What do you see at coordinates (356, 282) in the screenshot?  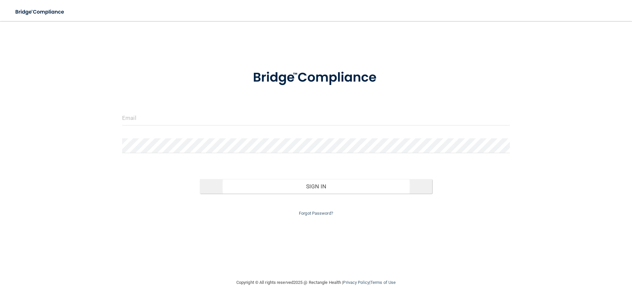 I see `a: Privacy Policy` at bounding box center [356, 282].